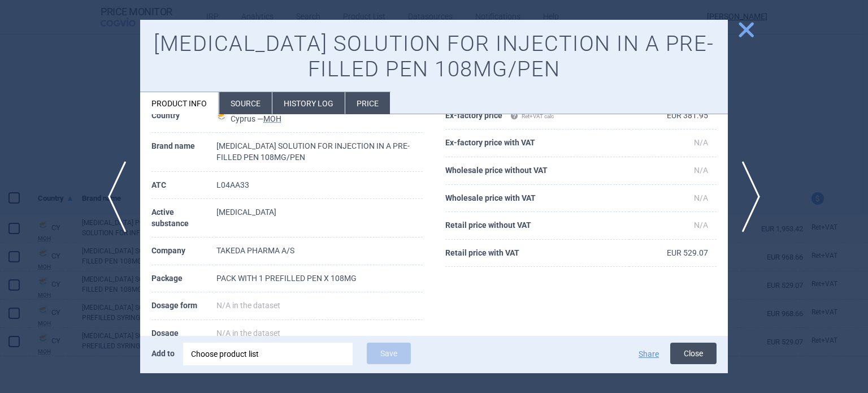 Image resolution: width=868 pixels, height=393 pixels. I want to click on td: TAKEDA PHARMA A/S, so click(319, 251).